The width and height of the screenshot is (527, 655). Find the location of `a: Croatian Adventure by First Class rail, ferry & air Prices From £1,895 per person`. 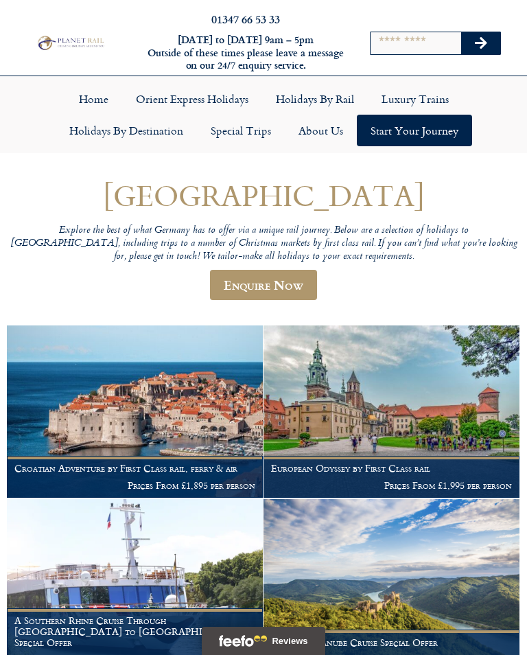

a: Croatian Adventure by First Class rail, ferry & air Prices From £1,895 per person is located at coordinates (135, 412).